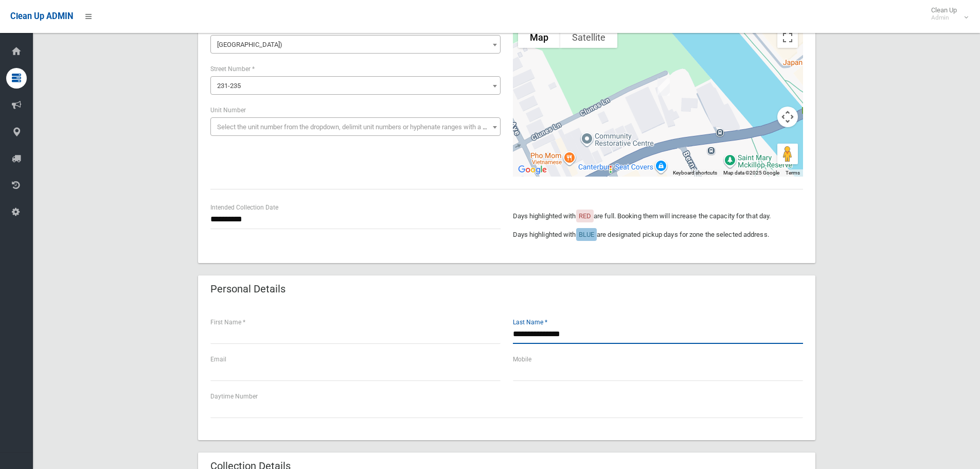 The height and width of the screenshot is (469, 980). What do you see at coordinates (658, 216) in the screenshot?
I see `p: Days highlighted with are full. Booking them will increase the capacity for that day.` at bounding box center [658, 216].